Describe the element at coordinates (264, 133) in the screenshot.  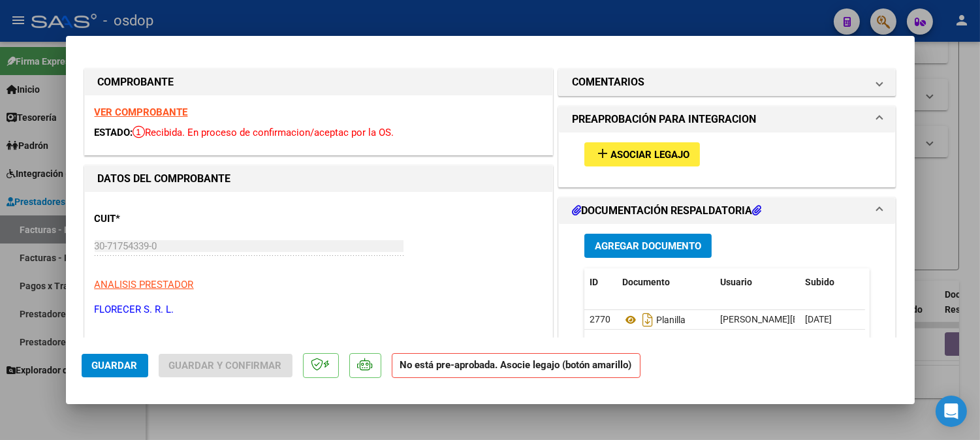
I see `span: Recibida. En proceso de confirmacion/aceptac por la OS.` at that location.